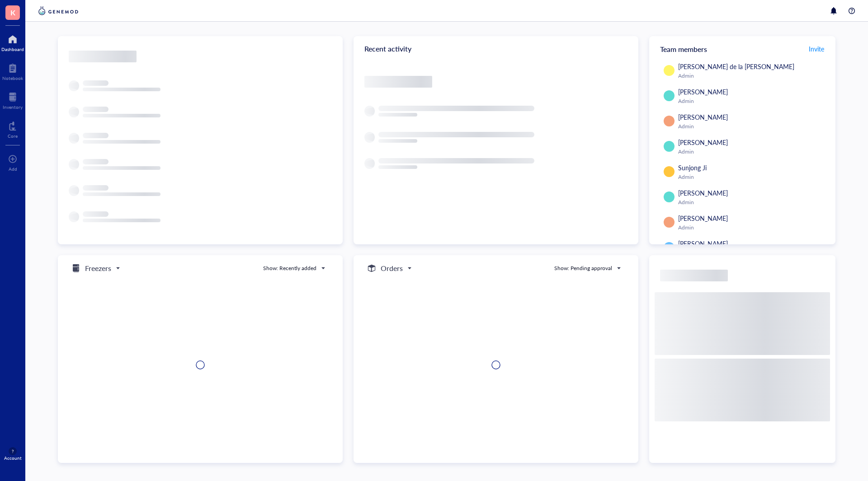 This screenshot has height=481, width=868. Describe the element at coordinates (816, 49) in the screenshot. I see `span: Invite` at that location.